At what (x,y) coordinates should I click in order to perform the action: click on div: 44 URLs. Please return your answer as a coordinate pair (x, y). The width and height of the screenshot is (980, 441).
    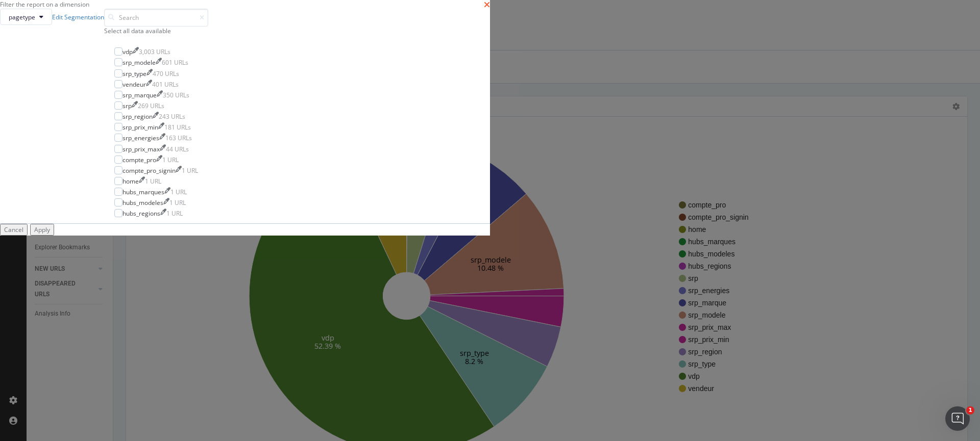
    Looking at the image, I should click on (177, 149).